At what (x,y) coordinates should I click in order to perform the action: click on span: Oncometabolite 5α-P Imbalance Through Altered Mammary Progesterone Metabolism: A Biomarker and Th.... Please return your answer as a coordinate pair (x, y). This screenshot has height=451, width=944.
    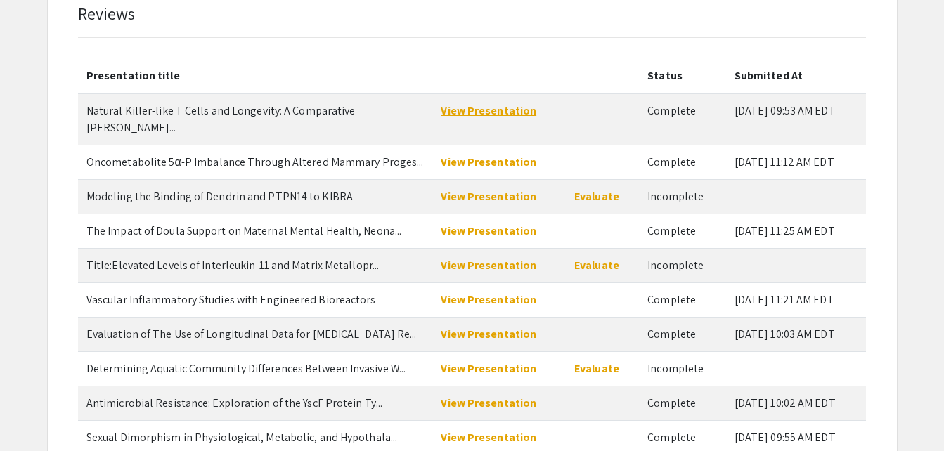
    Looking at the image, I should click on (255, 162).